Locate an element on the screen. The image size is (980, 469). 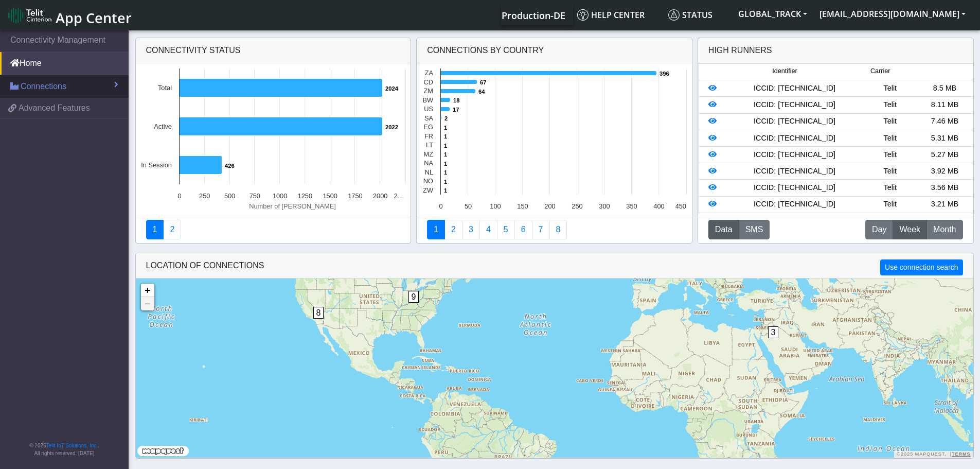
div: 8.5 MB is located at coordinates (945, 88).